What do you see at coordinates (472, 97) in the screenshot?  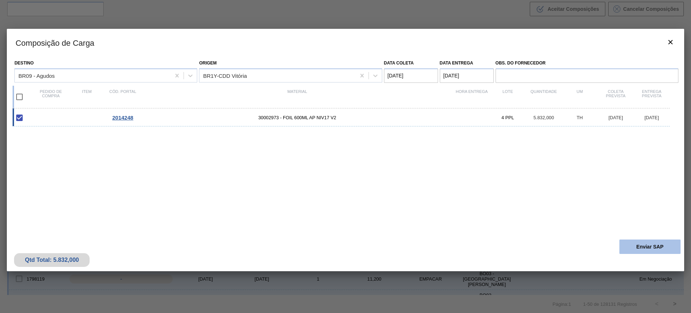 I see `div: Hora Entrega` at bounding box center [472, 97].